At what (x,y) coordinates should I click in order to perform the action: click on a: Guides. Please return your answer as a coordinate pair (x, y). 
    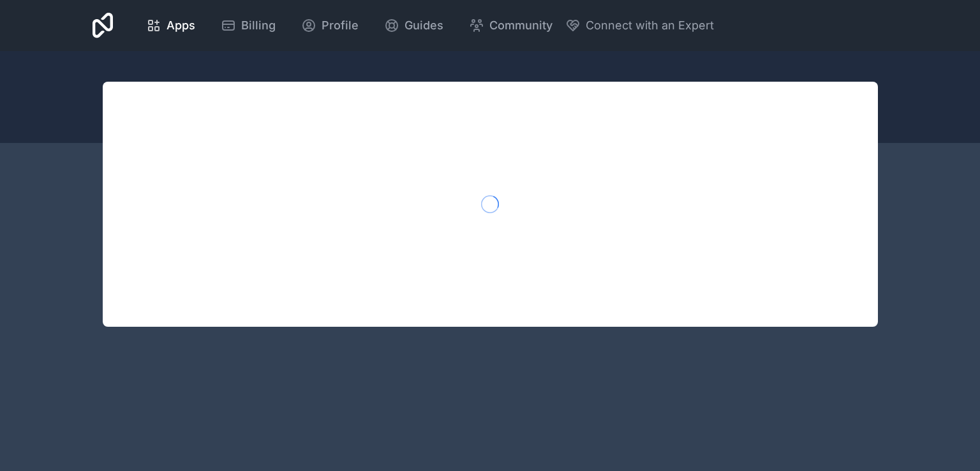
    Looking at the image, I should click on (413, 26).